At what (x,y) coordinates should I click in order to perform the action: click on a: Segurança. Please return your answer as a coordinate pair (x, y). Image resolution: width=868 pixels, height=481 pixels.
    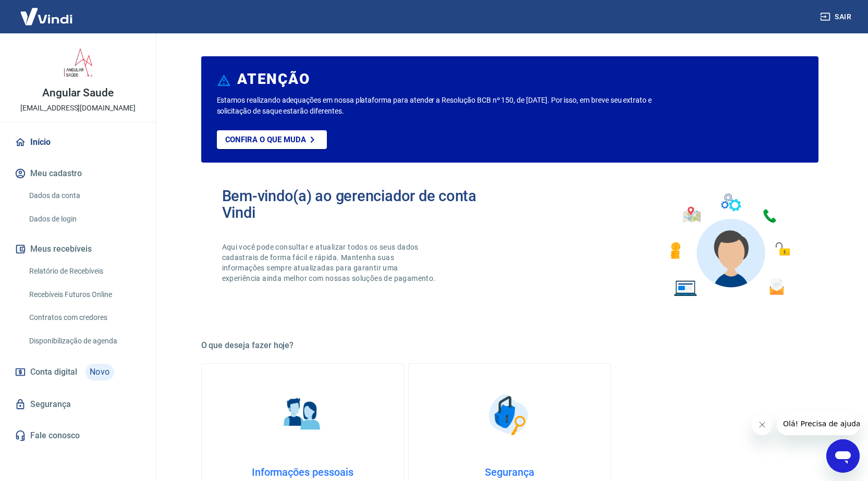
    Looking at the image, I should click on (78, 404).